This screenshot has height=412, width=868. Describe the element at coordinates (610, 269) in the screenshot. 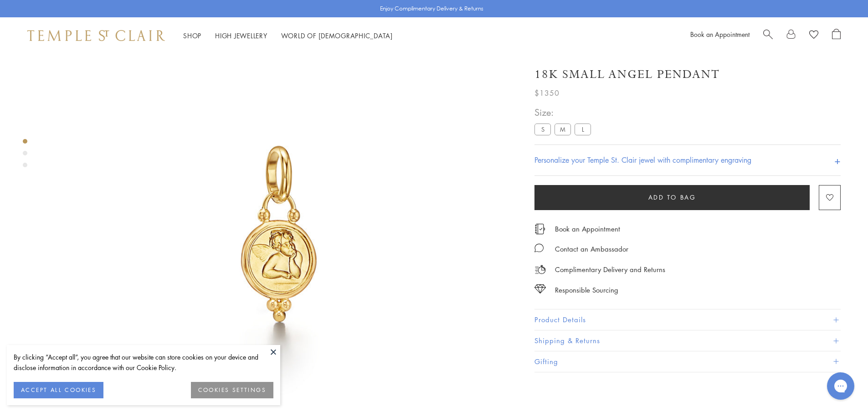

I see `p: Complimentary Delivery and Returns` at that location.